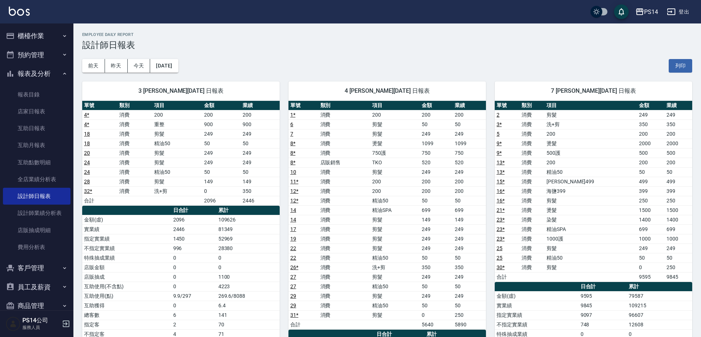  I want to click on a: 10, so click(293, 172).